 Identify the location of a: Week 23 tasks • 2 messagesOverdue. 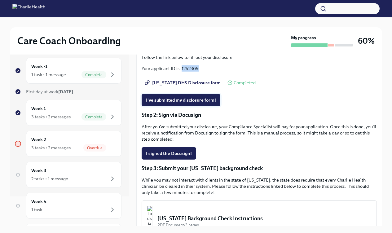
(68, 144).